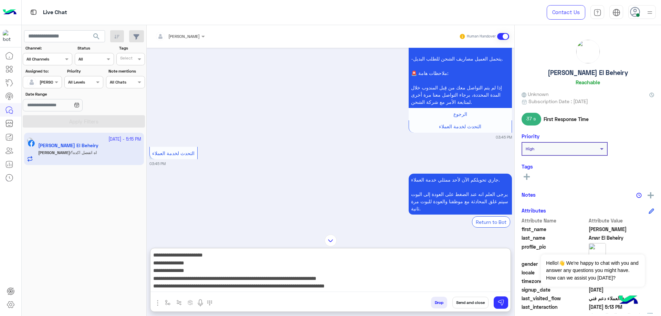 This screenshot has height=316, width=661. Describe the element at coordinates (55, 12) in the screenshot. I see `p: Live Chat` at that location.